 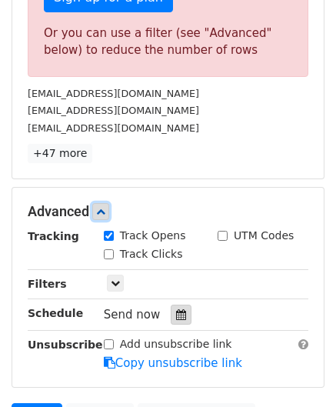 I want to click on label: Track Clicks, so click(x=152, y=254).